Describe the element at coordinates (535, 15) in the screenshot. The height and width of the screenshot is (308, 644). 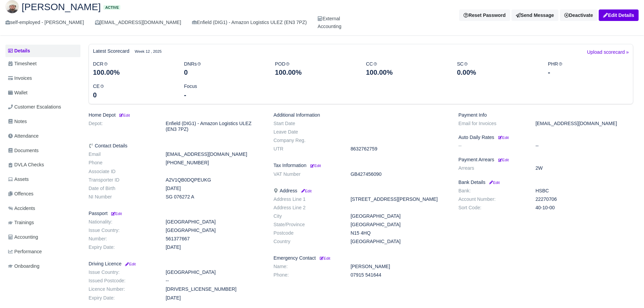
I see `a: Send Message` at that location.